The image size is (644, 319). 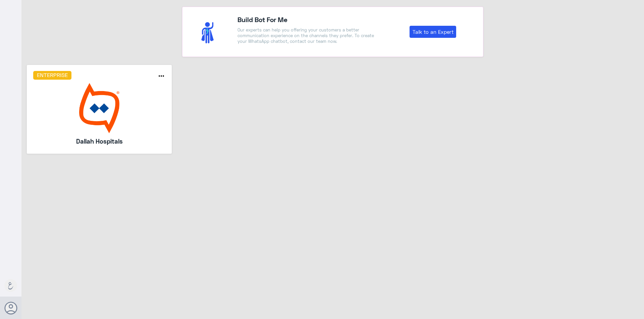 I want to click on button: more_horiz, so click(x=161, y=77).